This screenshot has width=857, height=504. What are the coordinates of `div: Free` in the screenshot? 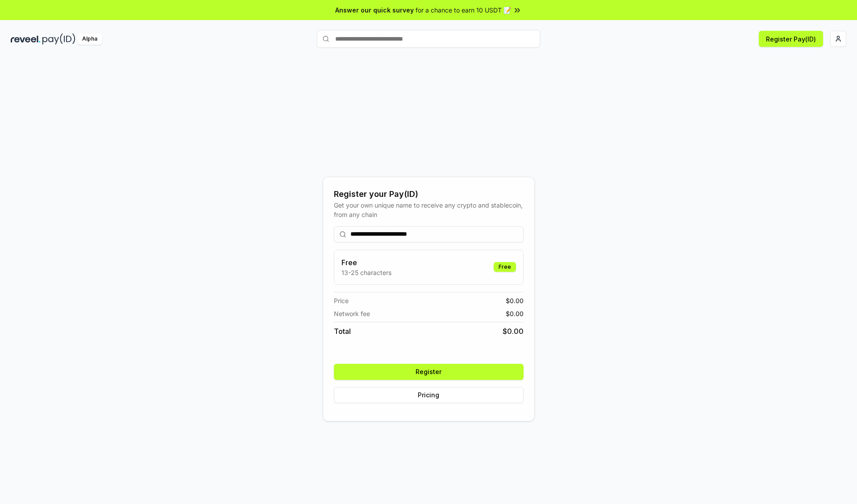 It's located at (505, 267).